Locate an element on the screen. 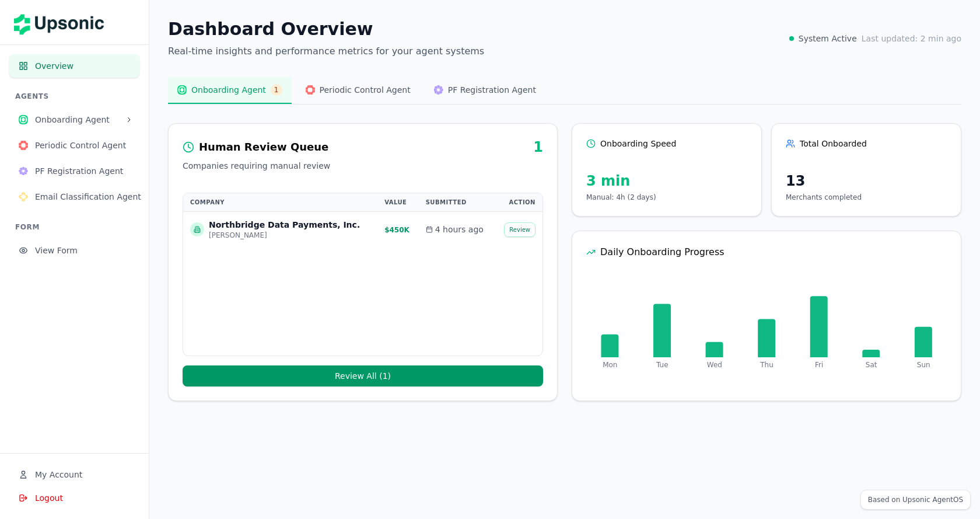 The width and height of the screenshot is (980, 519). button: Onboarding Agent is located at coordinates (74, 119).